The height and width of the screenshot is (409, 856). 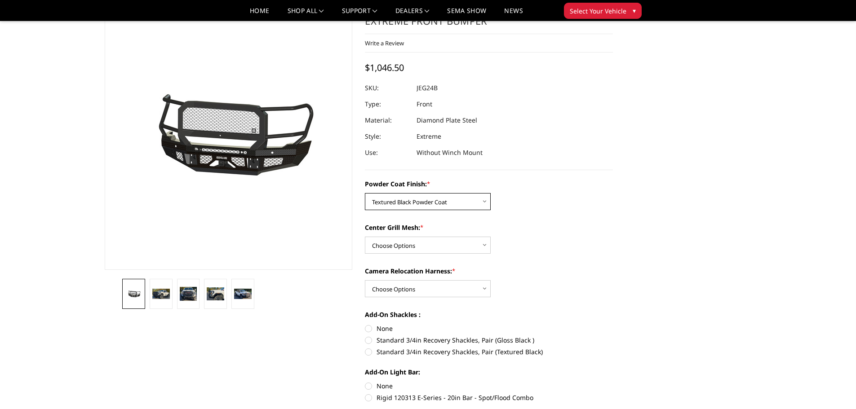 What do you see at coordinates (489, 227) in the screenshot?
I see `label: Center Grill Mesh:` at bounding box center [489, 227].